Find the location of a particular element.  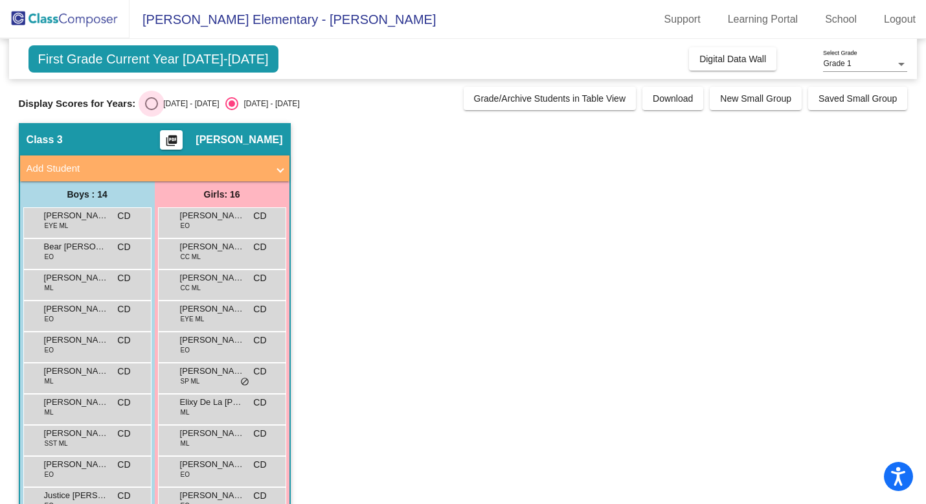

button: Download is located at coordinates (672, 98).